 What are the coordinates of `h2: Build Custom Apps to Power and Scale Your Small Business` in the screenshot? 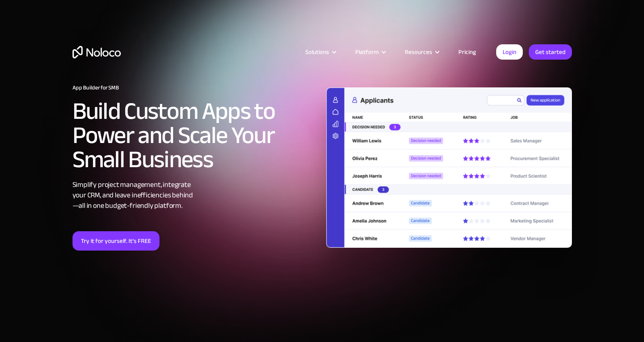 It's located at (195, 136).